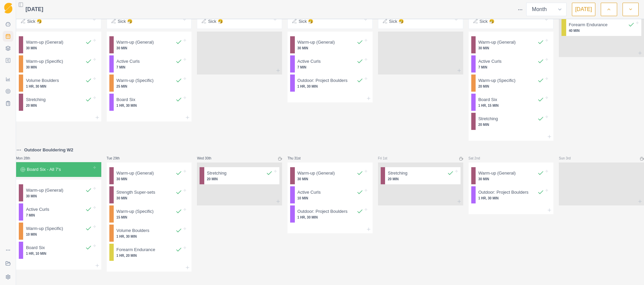 This screenshot has width=644, height=285. What do you see at coordinates (149, 217) in the screenshot?
I see `p: 15 MIN` at bounding box center [149, 217].